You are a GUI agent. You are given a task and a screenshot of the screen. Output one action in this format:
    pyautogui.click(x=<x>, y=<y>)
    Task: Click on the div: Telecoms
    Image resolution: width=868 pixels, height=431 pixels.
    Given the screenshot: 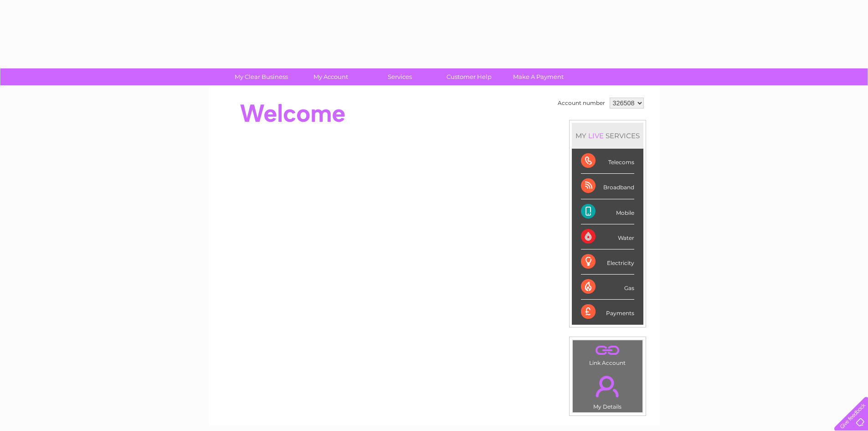 What is the action you would take?
    pyautogui.click(x=607, y=161)
    